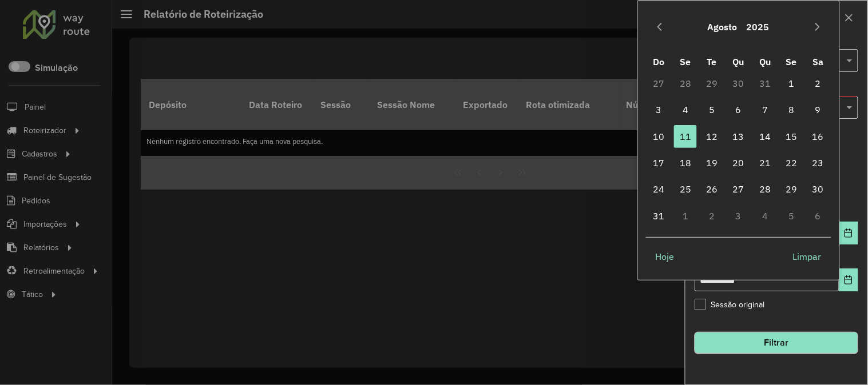 Image resolution: width=868 pixels, height=385 pixels. Describe the element at coordinates (659, 27) in the screenshot. I see `button: Previous Month` at that location.